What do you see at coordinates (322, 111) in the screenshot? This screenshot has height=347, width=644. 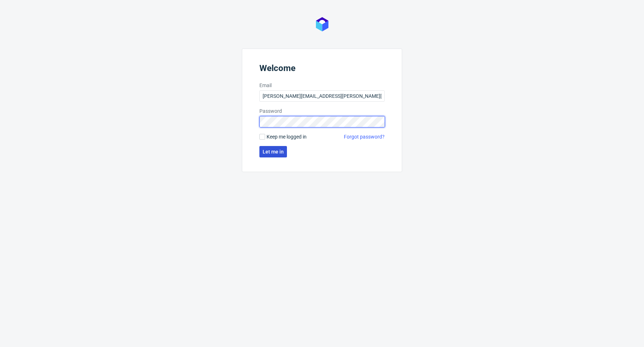 I see `label: Password` at bounding box center [322, 111].